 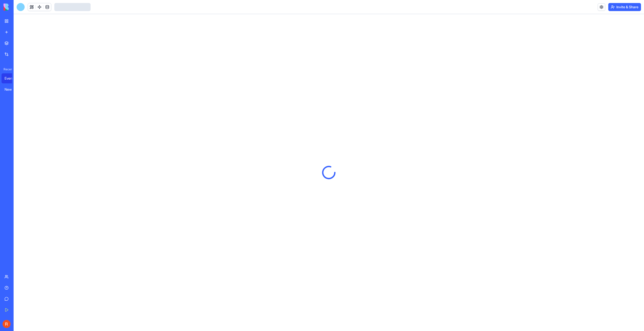 I want to click on button: Invite & Share, so click(x=625, y=7).